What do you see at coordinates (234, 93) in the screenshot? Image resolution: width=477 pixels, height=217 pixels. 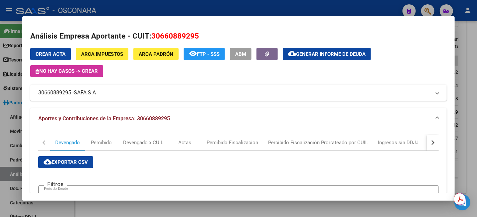 I see `mat-panel-title: 30660889295 -` at bounding box center [234, 93].